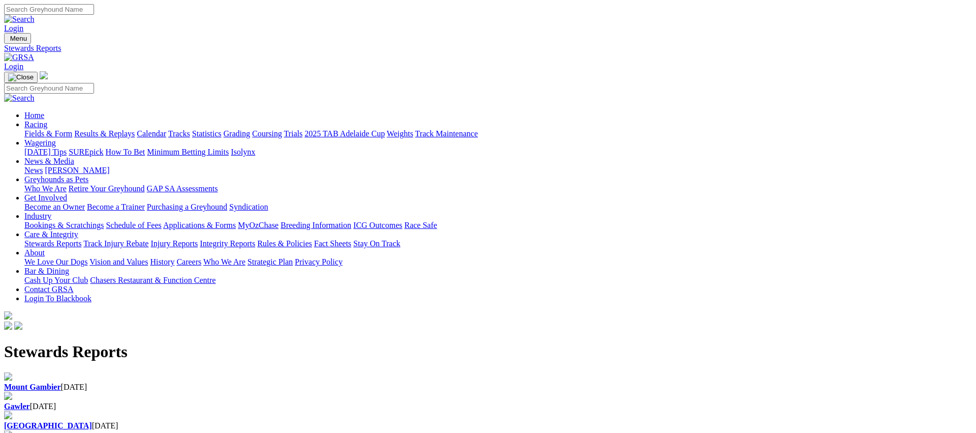 This screenshot has width=976, height=433. Describe the element at coordinates (116, 206) in the screenshot. I see `a: Become a Trainer` at that location.